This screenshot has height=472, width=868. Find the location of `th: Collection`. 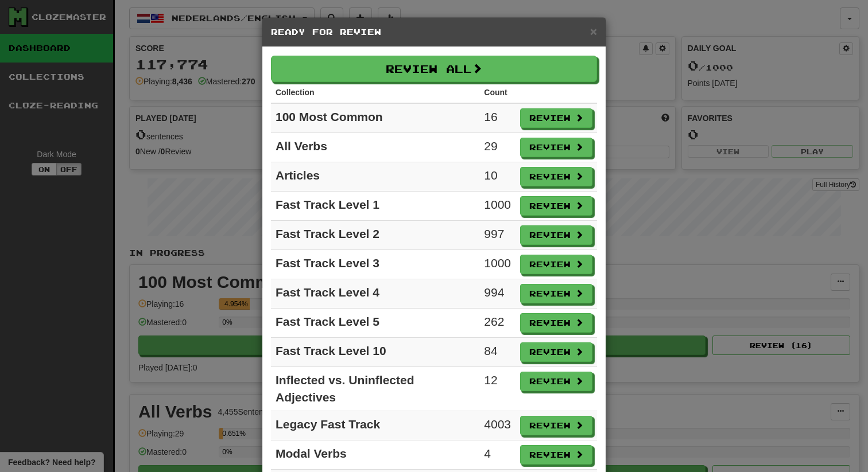

th: Collection is located at coordinates (375, 92).